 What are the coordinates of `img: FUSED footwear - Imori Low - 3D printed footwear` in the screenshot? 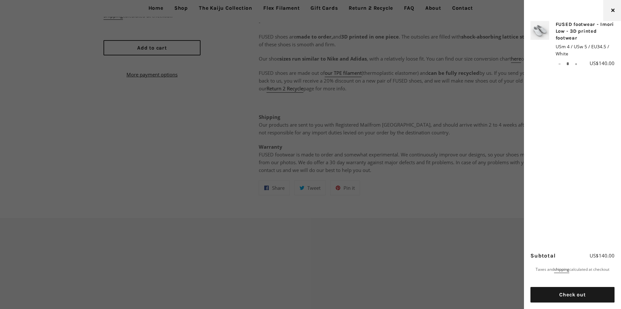 It's located at (540, 30).